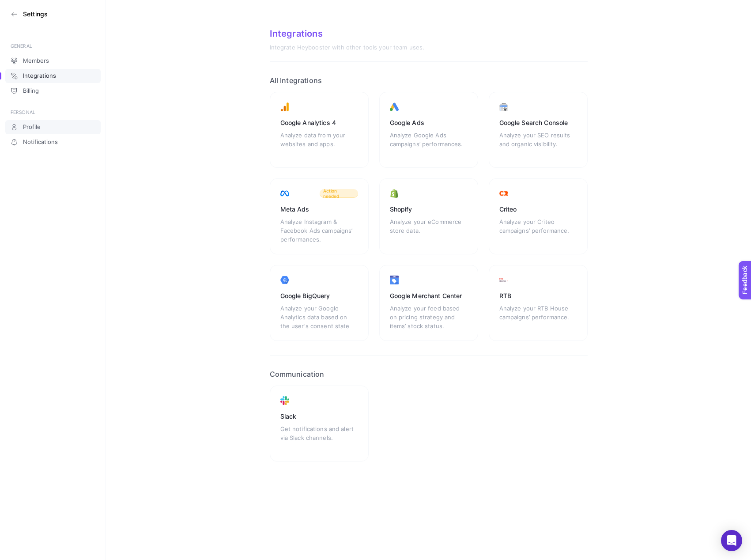 The height and width of the screenshot is (560, 751). I want to click on div: RTB, so click(538, 296).